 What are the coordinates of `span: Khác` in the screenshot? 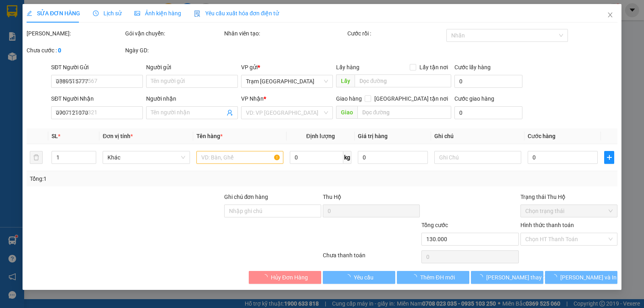 It's located at (146, 157).